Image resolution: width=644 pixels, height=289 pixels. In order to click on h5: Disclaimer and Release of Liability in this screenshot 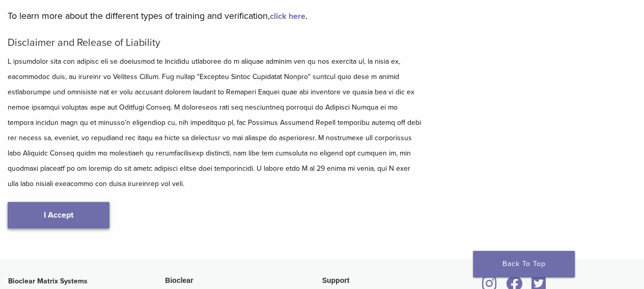, I will do `click(214, 43)`.